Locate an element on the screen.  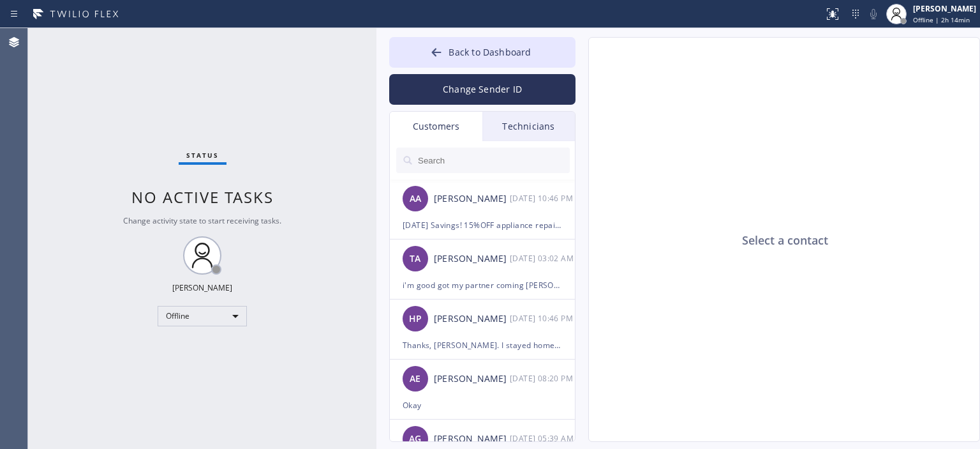
span: Status is located at coordinates (202, 155).